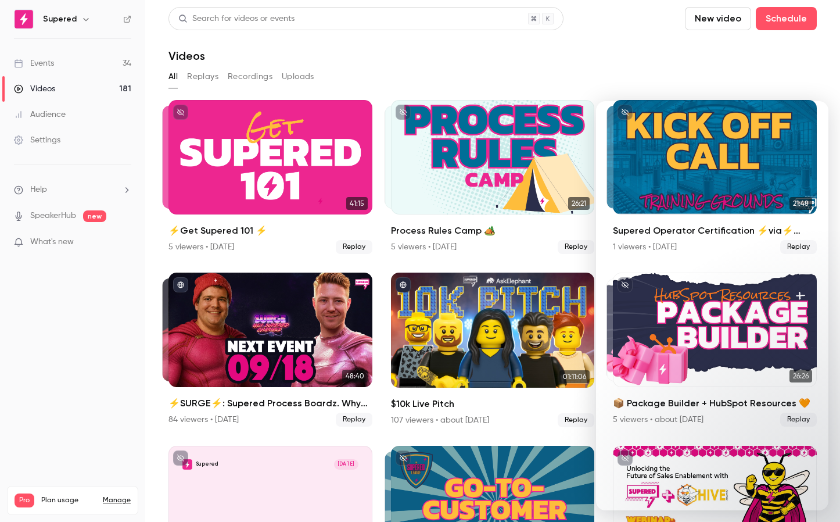 This screenshot has height=522, width=840. What do you see at coordinates (786, 19) in the screenshot?
I see `button: Schedule` at bounding box center [786, 19].